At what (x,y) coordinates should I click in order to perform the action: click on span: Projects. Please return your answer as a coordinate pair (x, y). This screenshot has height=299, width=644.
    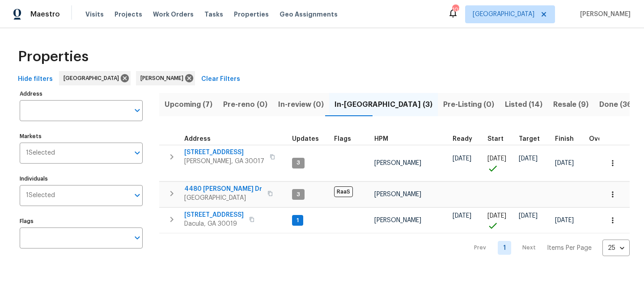
    Looking at the image, I should click on (129, 15).